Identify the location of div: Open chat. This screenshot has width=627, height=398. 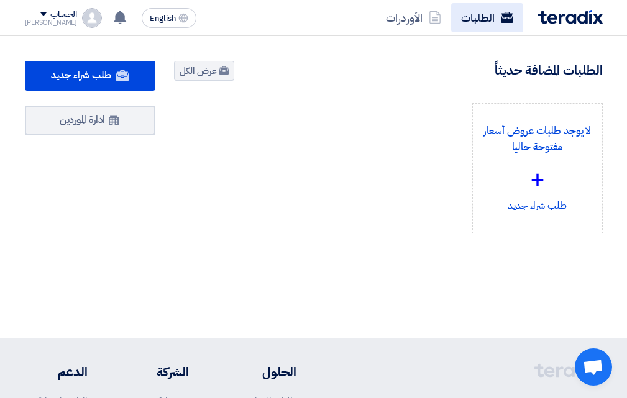
(594, 367).